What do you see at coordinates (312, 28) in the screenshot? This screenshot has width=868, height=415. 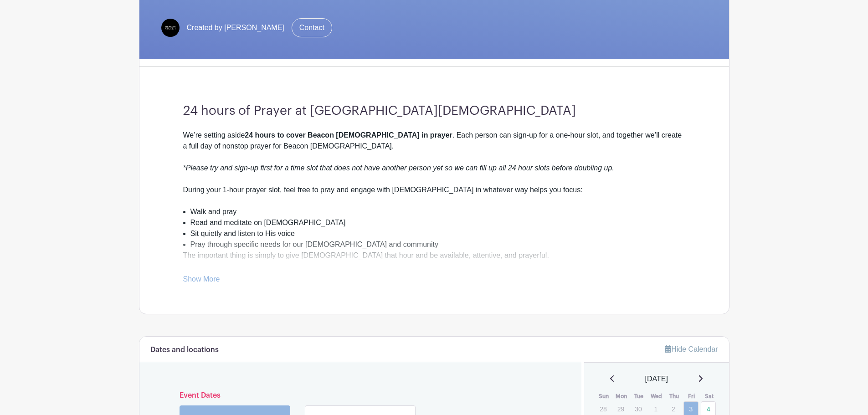 I see `a: Contact` at bounding box center [312, 28].